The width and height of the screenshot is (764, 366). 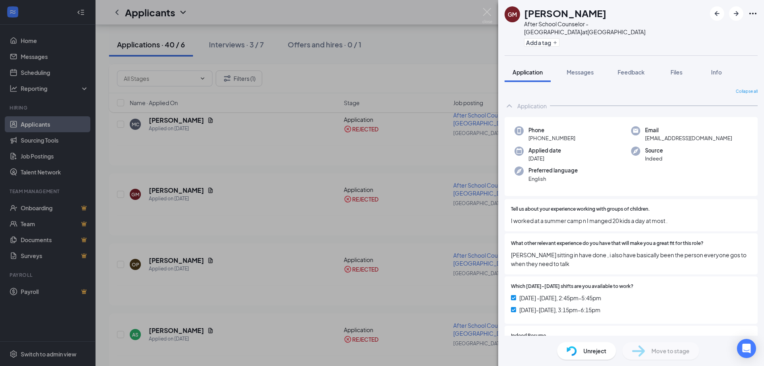 I want to click on span: Source, so click(x=654, y=150).